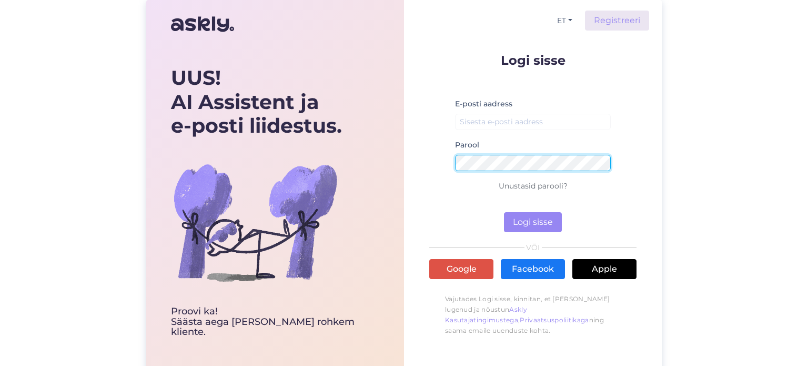 The height and width of the screenshot is (366, 808). Describe the element at coordinates (203, 24) in the screenshot. I see `img: Askly` at that location.